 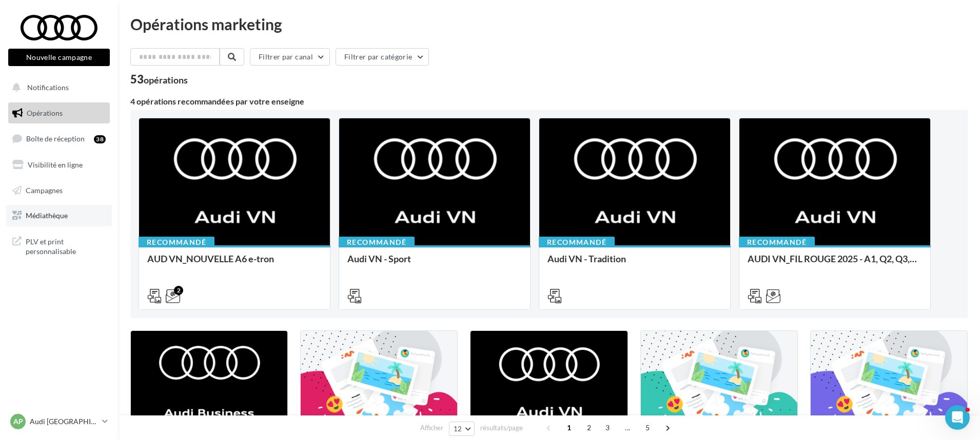 What do you see at coordinates (549, 101) in the screenshot?
I see `div: 4 opérations recommandées par votre enseigne` at bounding box center [549, 101].